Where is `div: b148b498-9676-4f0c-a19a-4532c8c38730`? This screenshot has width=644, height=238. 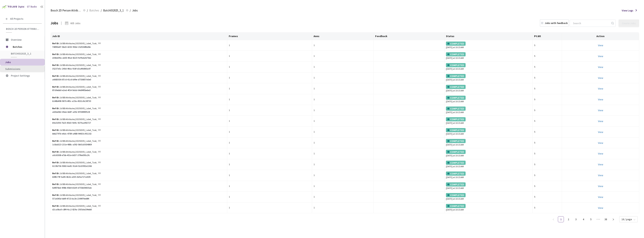 div: b148b498-9676-4f0c-a19a-4532c8c38730 is located at coordinates (139, 101).